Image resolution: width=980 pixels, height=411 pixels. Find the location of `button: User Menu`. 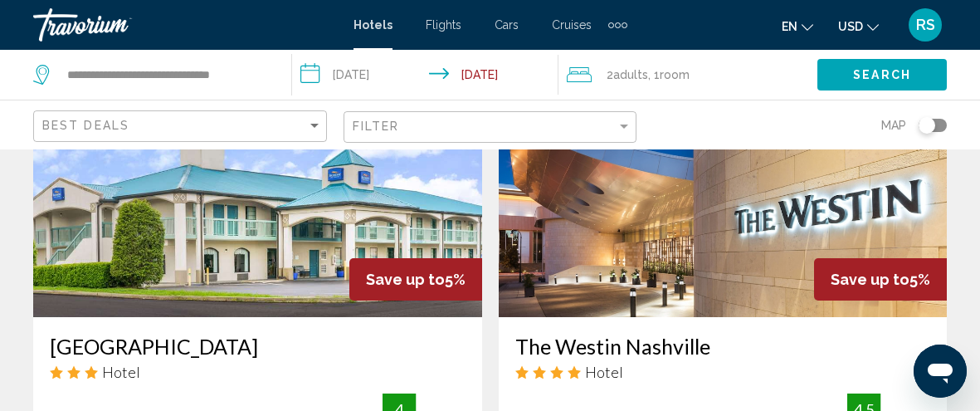

button: User Menu is located at coordinates (925, 25).